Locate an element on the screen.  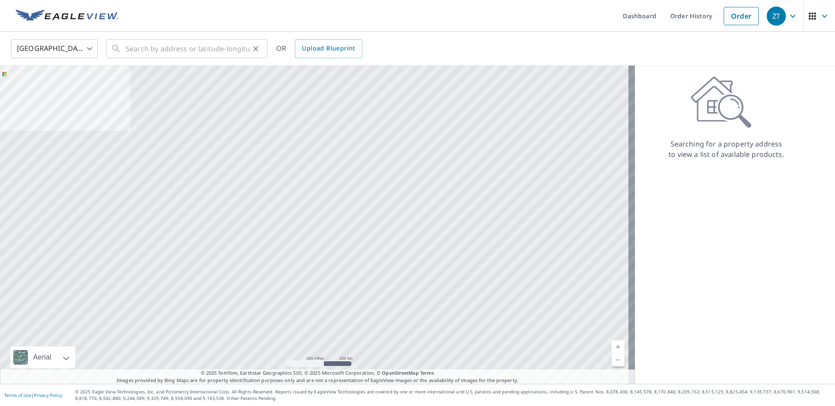
a: Privacy Policy is located at coordinates (48, 395).